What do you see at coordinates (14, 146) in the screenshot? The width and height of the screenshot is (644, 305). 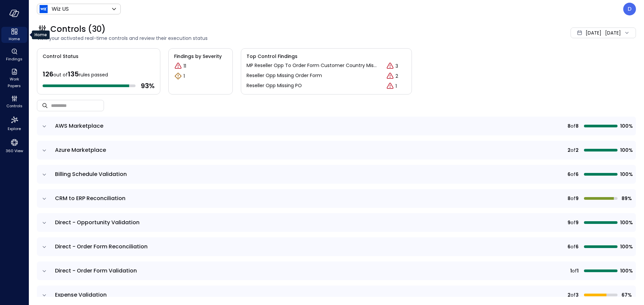 I see `div: 360 View` at bounding box center [14, 146].